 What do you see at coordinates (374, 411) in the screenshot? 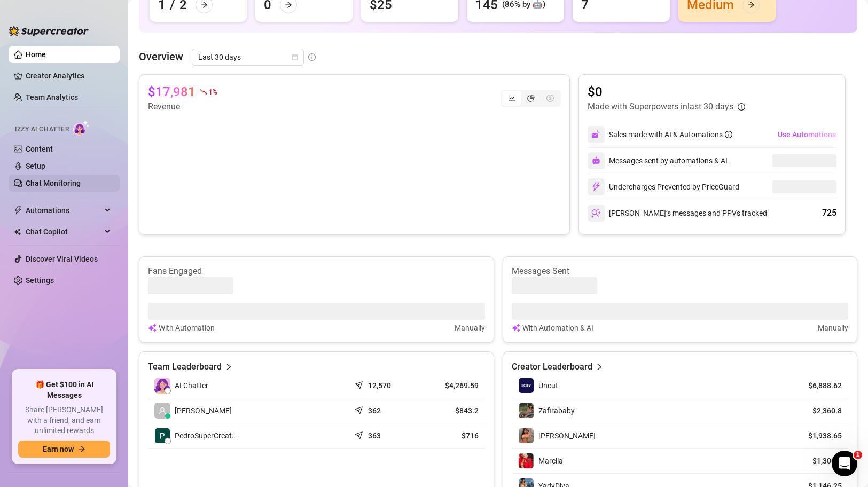
I see `article: 362` at bounding box center [374, 411].